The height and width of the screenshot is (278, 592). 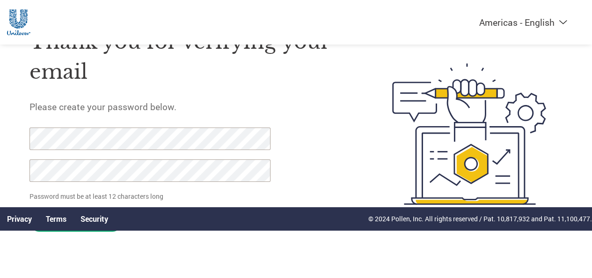 I want to click on a: Privacy, so click(x=19, y=218).